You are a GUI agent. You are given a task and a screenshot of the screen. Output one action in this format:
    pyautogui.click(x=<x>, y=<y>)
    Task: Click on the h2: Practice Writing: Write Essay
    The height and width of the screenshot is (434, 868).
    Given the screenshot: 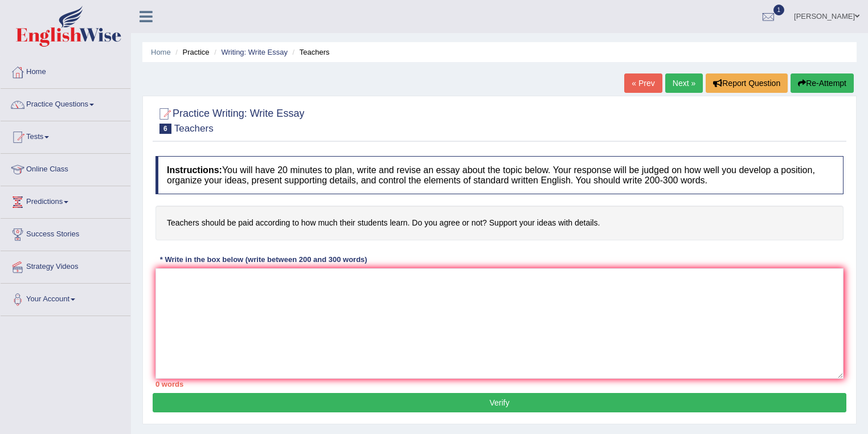 What is the action you would take?
    pyautogui.click(x=229, y=119)
    